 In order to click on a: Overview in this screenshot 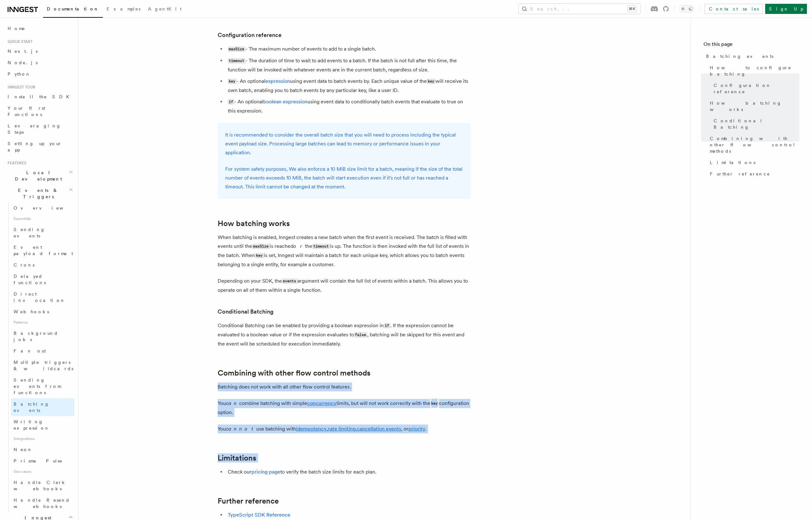, I will do `click(43, 208)`.